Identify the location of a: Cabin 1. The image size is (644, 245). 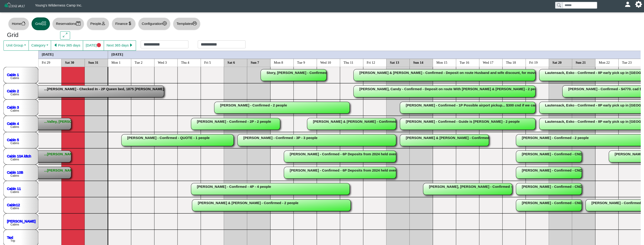
(13, 75).